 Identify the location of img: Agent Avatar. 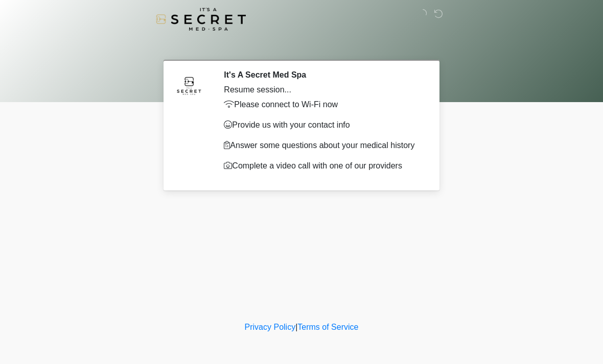
(189, 86).